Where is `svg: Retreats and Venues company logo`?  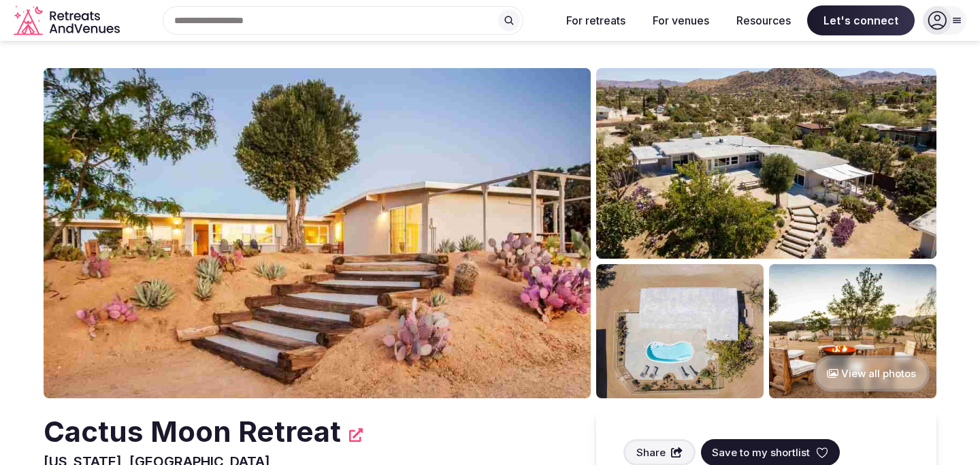
svg: Retreats and Venues company logo is located at coordinates (68, 20).